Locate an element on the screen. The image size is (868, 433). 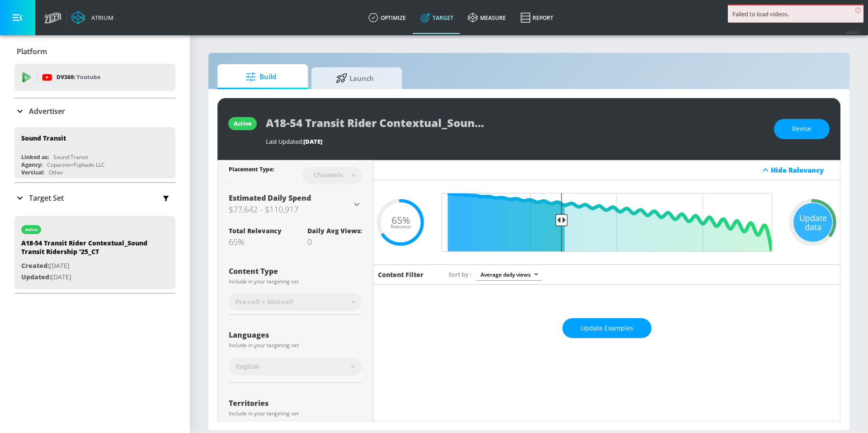
span: Launch is located at coordinates (355, 78).